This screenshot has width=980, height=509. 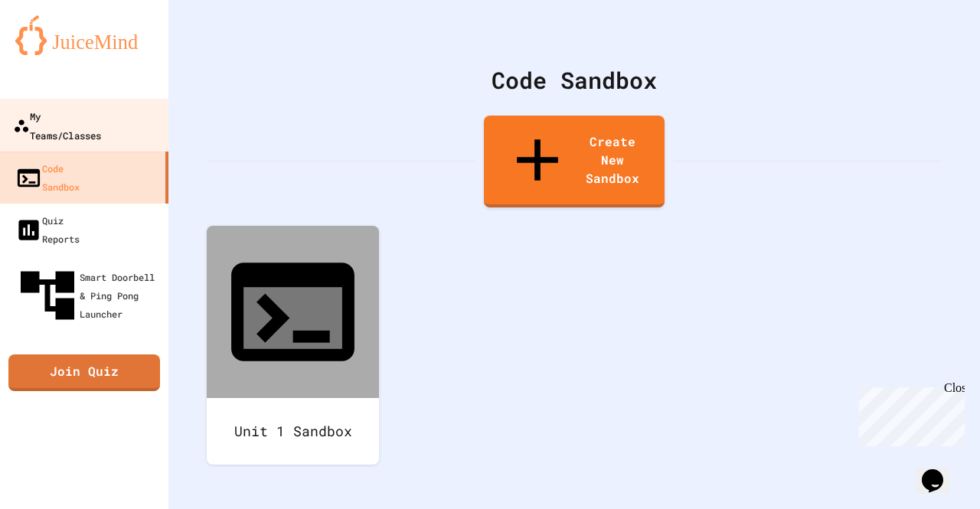 What do you see at coordinates (56, 51) in the screenshot?
I see `div: Chat with us now!Close` at bounding box center [56, 51].